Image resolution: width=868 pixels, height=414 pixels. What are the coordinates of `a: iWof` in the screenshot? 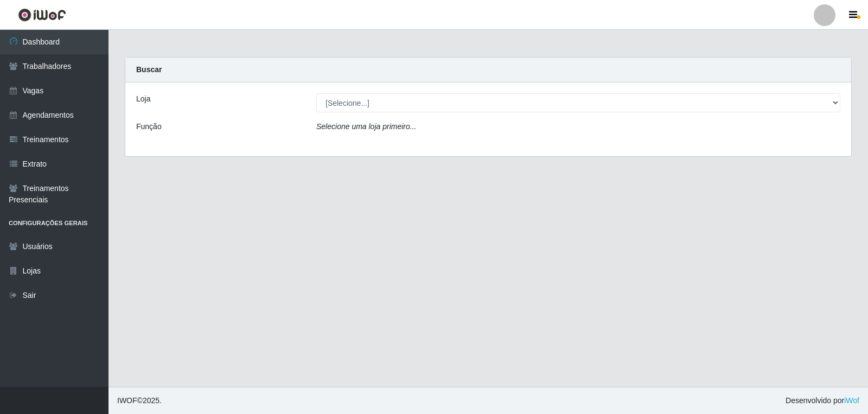 It's located at (852, 401).